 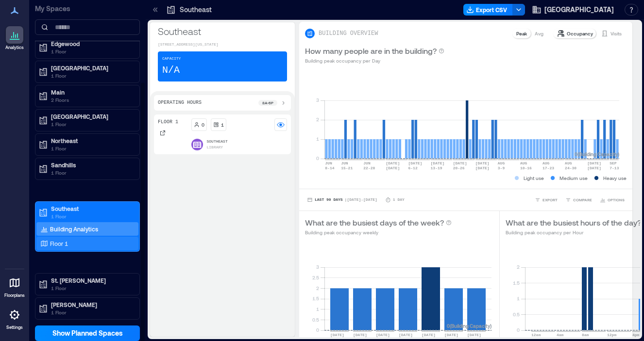 What do you see at coordinates (222, 124) in the screenshot?
I see `p: 1` at bounding box center [222, 124].